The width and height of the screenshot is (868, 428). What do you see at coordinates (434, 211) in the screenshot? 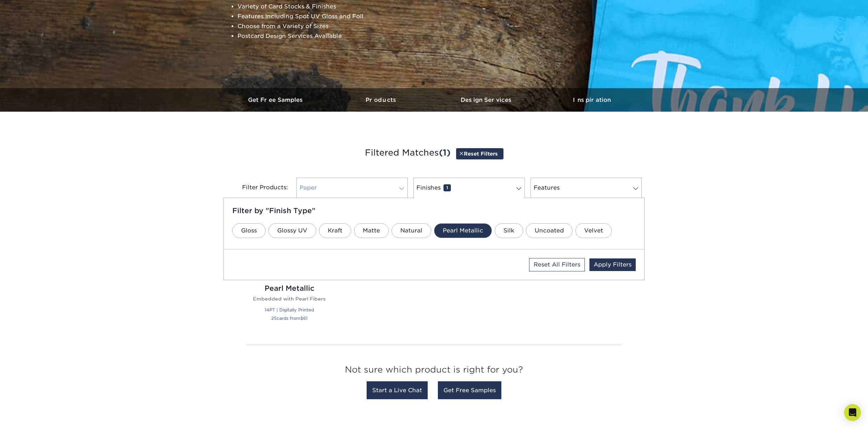
I see `h5: Filter by "Finish Type"` at bounding box center [434, 211].